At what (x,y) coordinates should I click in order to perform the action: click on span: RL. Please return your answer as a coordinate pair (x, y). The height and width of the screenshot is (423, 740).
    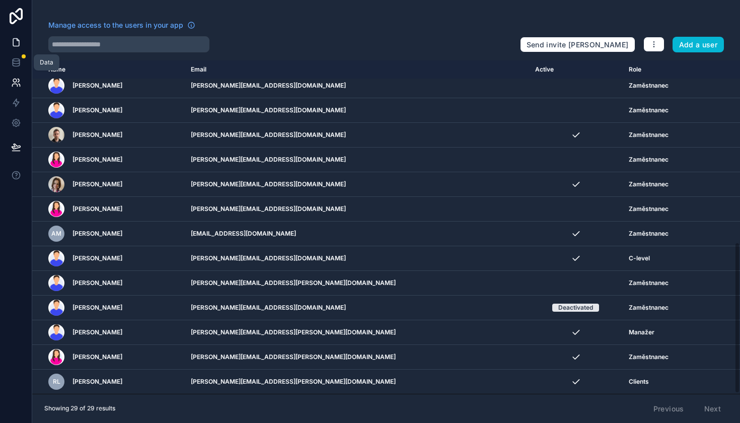
    Looking at the image, I should click on (56, 382).